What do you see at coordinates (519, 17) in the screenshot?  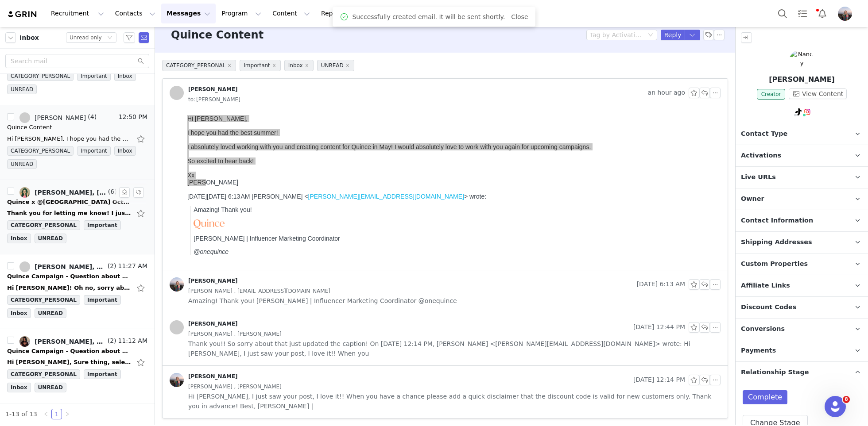 I see `a: Close` at bounding box center [519, 17].